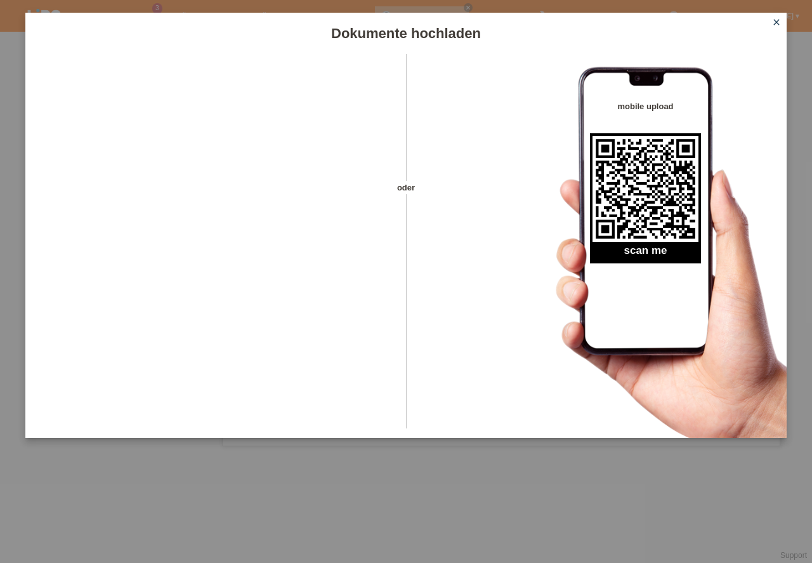  Describe the element at coordinates (645, 106) in the screenshot. I see `h4: mobile upload` at that location.